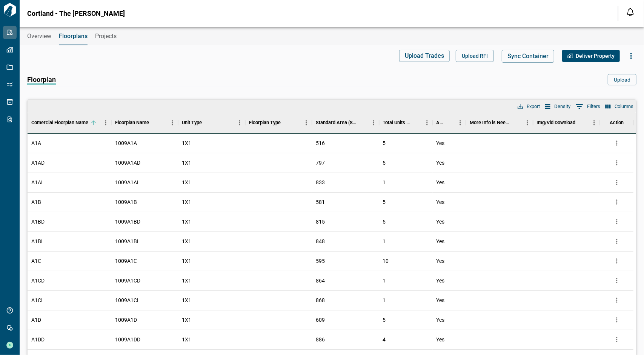  I want to click on span: 581, so click(320, 202).